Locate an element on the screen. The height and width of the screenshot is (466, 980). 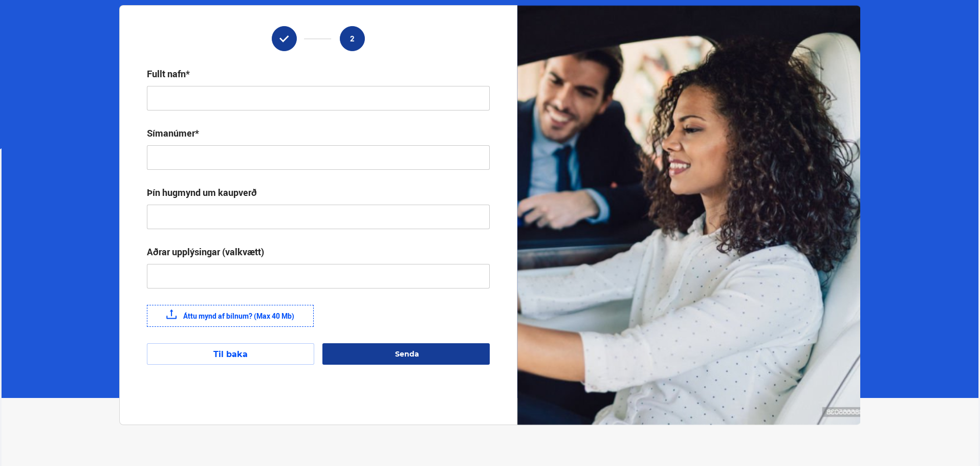
div: Fullt nafn* is located at coordinates (169, 74).